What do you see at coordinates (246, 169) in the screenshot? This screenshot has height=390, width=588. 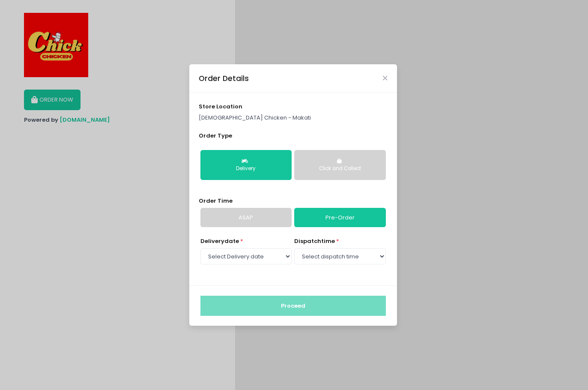 I see `div: Delivery` at bounding box center [246, 169].